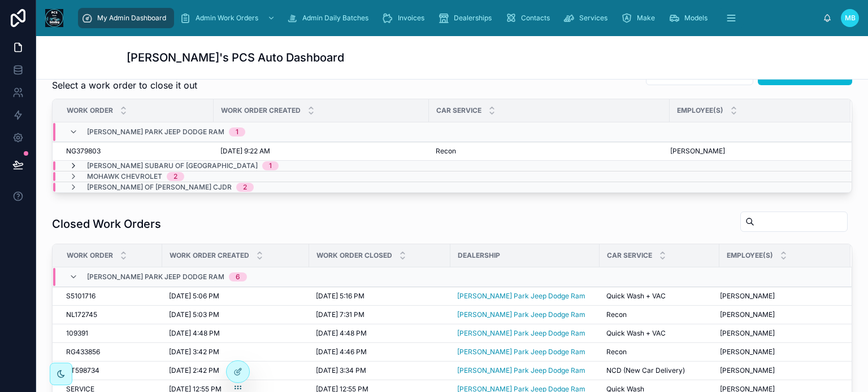 This screenshot has height=392, width=868. What do you see at coordinates (411, 18) in the screenshot?
I see `span: Invoices` at bounding box center [411, 18].